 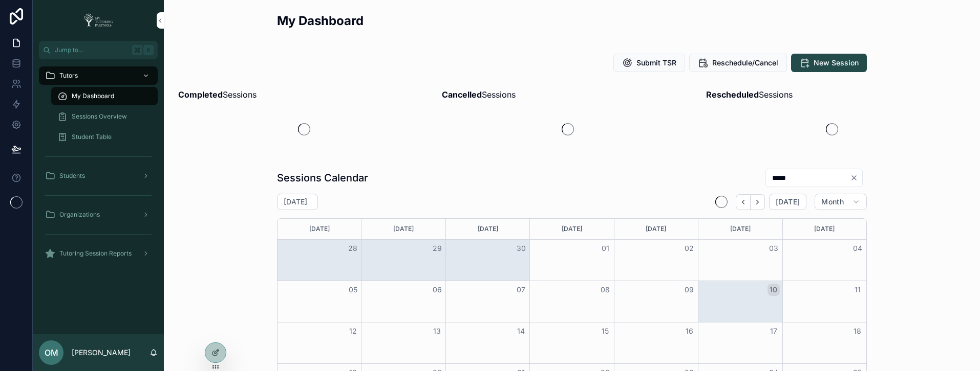 I want to click on span: Sessions Overview, so click(x=100, y=116).